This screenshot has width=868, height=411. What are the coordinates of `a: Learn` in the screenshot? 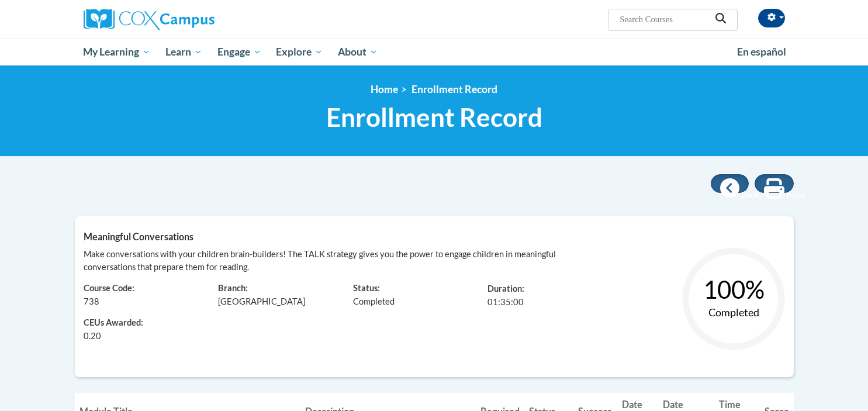 It's located at (184, 52).